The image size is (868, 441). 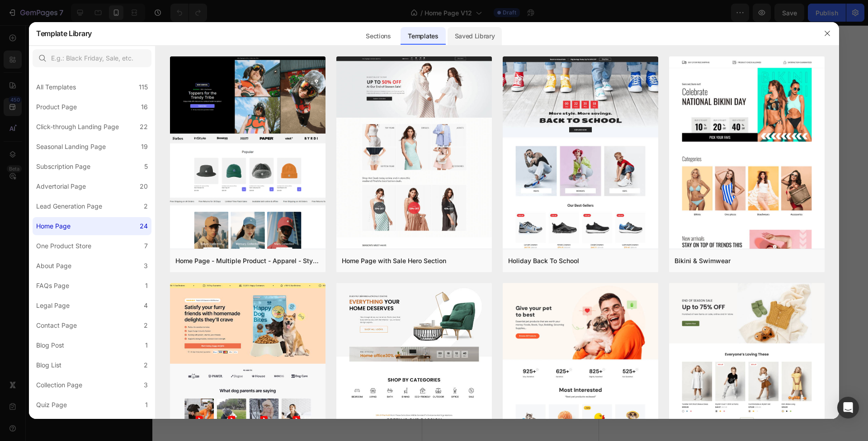 I want to click on div: Bikini & Swimwear, so click(x=702, y=261).